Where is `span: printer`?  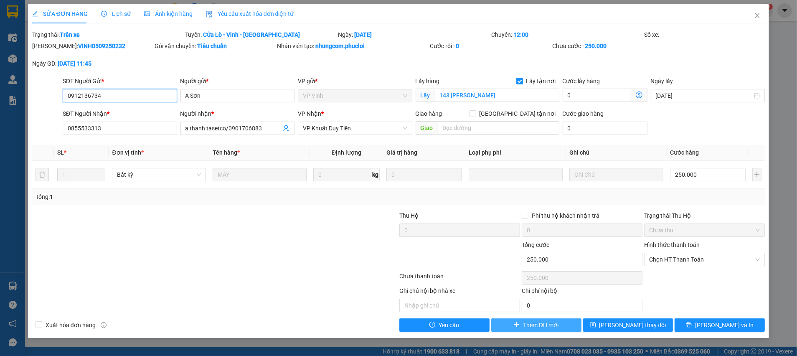
span: printer is located at coordinates (689, 325).